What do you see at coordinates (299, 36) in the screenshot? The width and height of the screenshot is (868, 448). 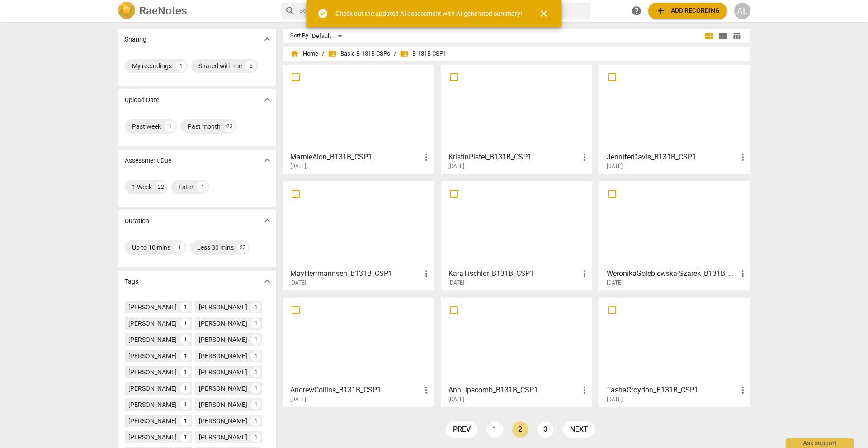 I see `div: Sort By` at bounding box center [299, 36].